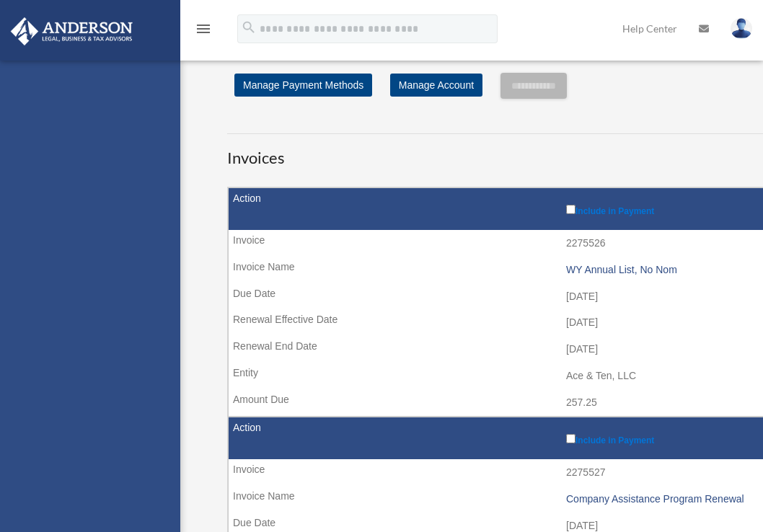 This screenshot has width=763, height=532. I want to click on a: Manage Account, so click(436, 85).